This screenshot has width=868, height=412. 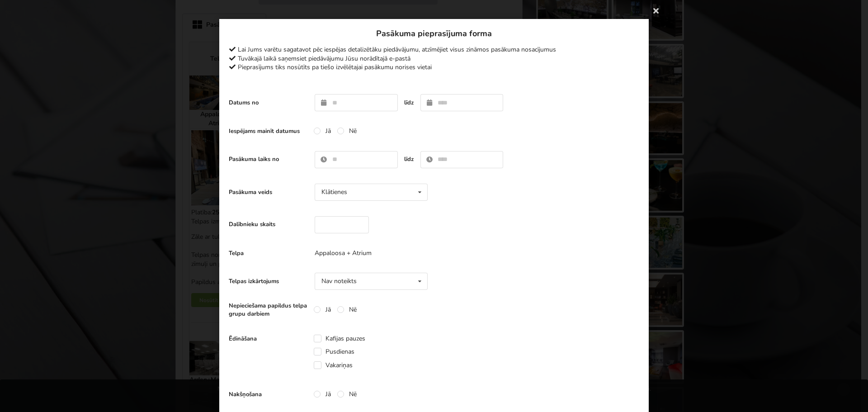 What do you see at coordinates (268, 131) in the screenshot?
I see `label: Iespējams mainīt datumus` at bounding box center [268, 131].